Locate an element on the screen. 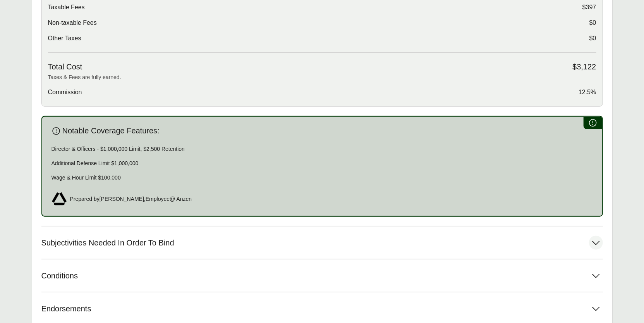 The image size is (644, 323). span: Notable Coverage Features: is located at coordinates (111, 130).